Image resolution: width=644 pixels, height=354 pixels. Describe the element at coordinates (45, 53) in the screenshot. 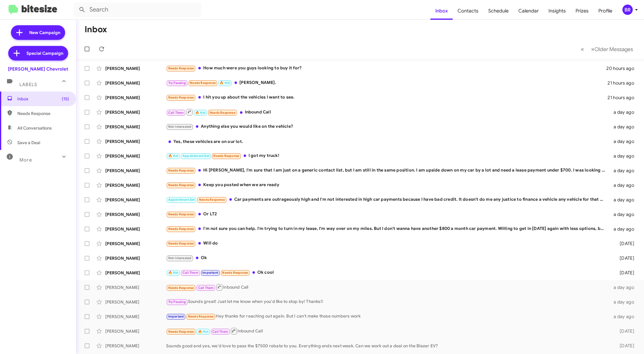

I see `span: Special Campaign` at that location.